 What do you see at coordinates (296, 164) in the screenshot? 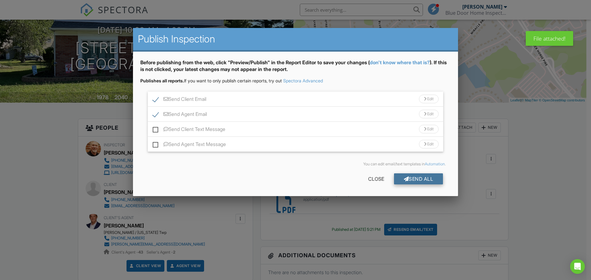
I see `div: You can edit email/text templates in .` at bounding box center [296, 164].